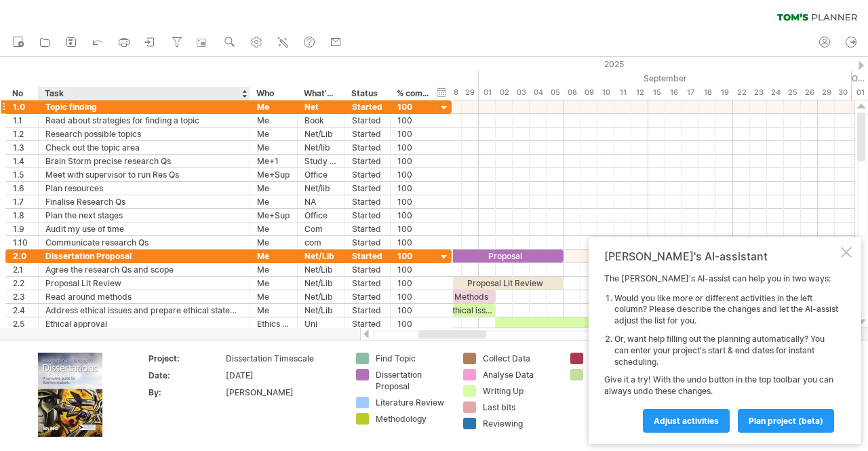 This screenshot has height=451, width=868. What do you see at coordinates (413, 93) in the screenshot?
I see `div: % complete` at bounding box center [413, 93].